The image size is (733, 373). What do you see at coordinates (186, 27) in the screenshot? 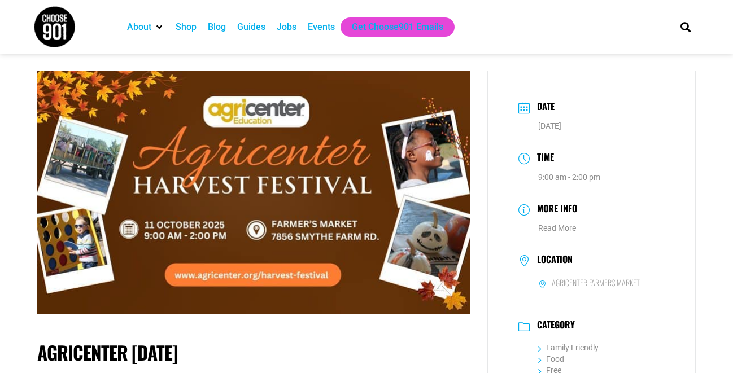
I see `a: Shop` at bounding box center [186, 27].